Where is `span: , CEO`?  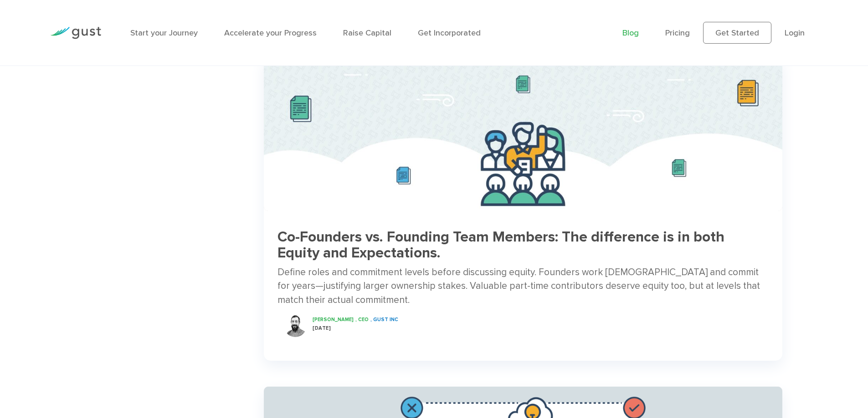
span: , CEO is located at coordinates (362, 320).